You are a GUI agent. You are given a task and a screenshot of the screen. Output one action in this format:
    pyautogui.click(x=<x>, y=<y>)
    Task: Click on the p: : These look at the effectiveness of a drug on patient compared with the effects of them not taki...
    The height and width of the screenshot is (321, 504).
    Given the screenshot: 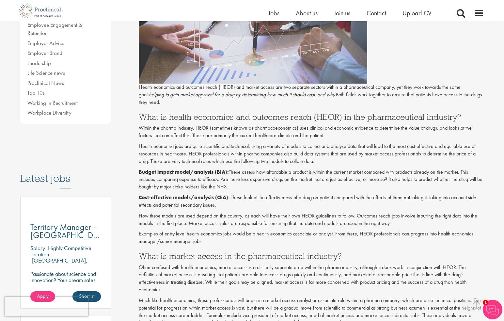 What is the action you would take?
    pyautogui.click(x=311, y=201)
    